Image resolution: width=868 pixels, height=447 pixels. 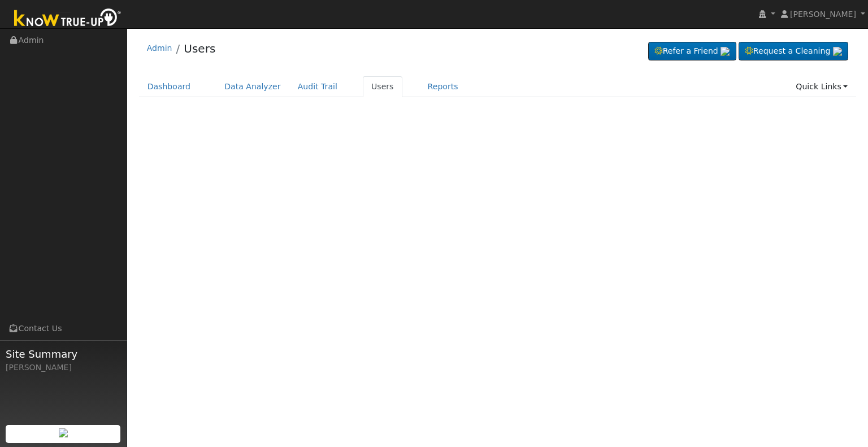 I want to click on a: Admin, so click(x=159, y=48).